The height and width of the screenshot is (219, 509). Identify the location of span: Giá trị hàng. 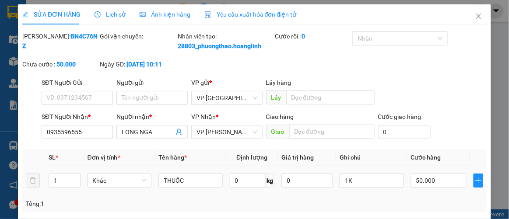
(298, 158).